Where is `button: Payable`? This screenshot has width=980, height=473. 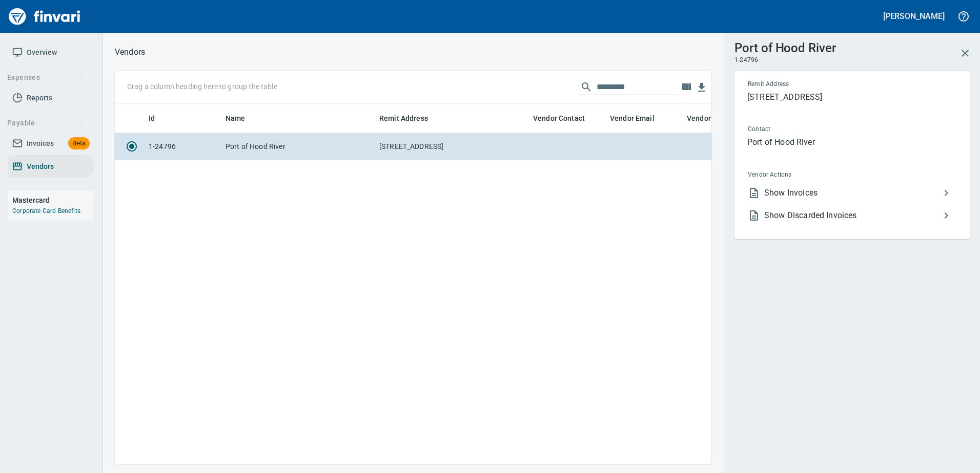 button: Payable is located at coordinates (46, 123).